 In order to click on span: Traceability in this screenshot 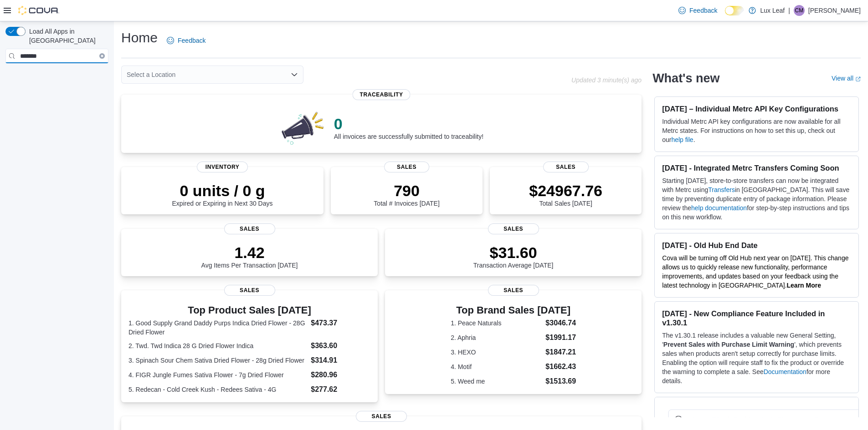, I will do `click(381, 95)`.